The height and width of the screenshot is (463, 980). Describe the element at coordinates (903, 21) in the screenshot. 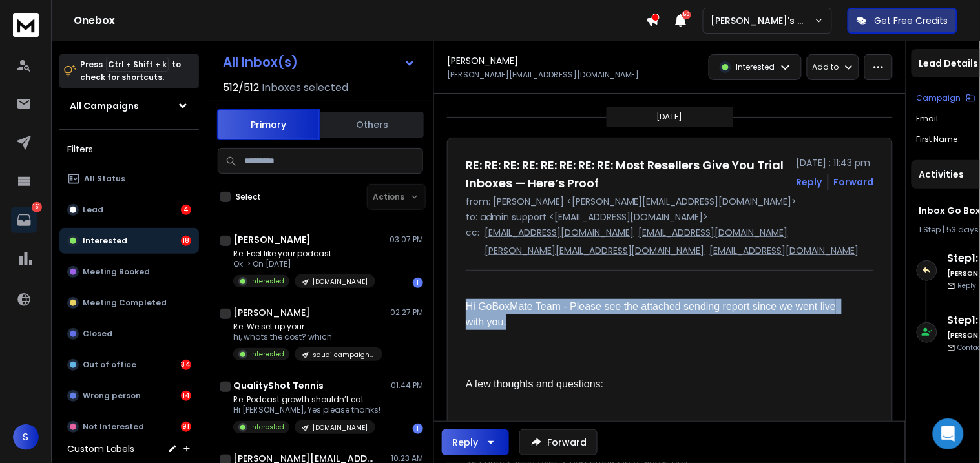

I see `button: Get Free Credits` at that location.